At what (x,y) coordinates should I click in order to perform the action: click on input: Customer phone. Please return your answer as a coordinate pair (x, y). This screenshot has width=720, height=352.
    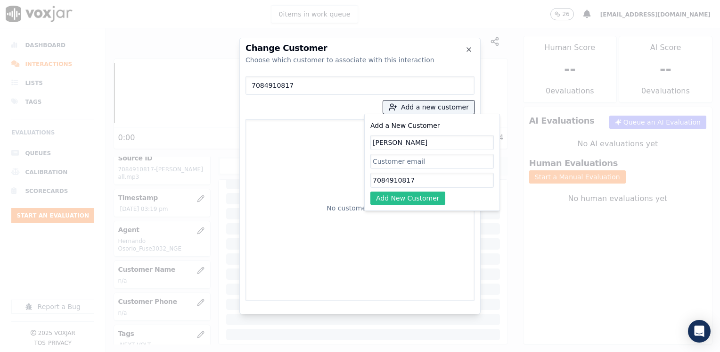
    Looking at the image, I should click on (432, 180).